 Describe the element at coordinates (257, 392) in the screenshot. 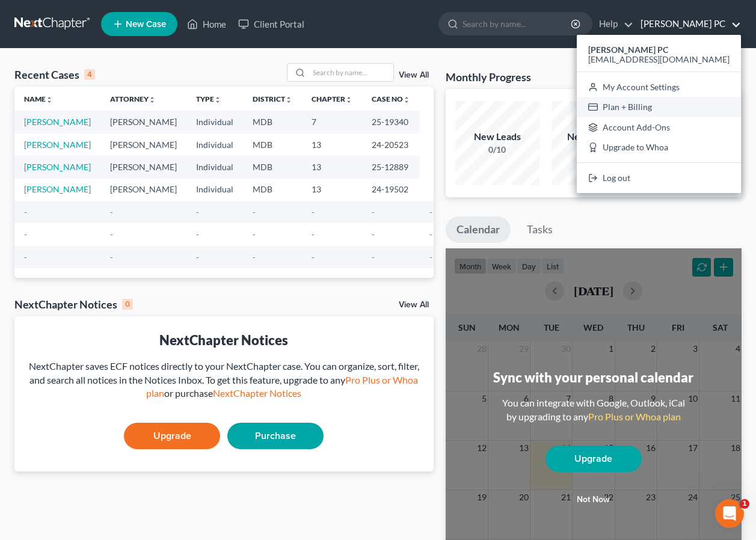

I see `a: NextChapter Notices` at that location.